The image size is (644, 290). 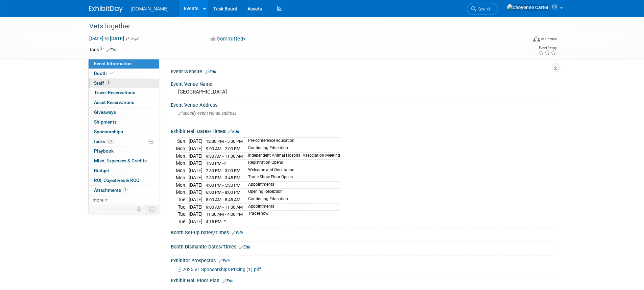 What do you see at coordinates (292, 163) in the screenshot?
I see `td: Registration Opens` at bounding box center [292, 163].